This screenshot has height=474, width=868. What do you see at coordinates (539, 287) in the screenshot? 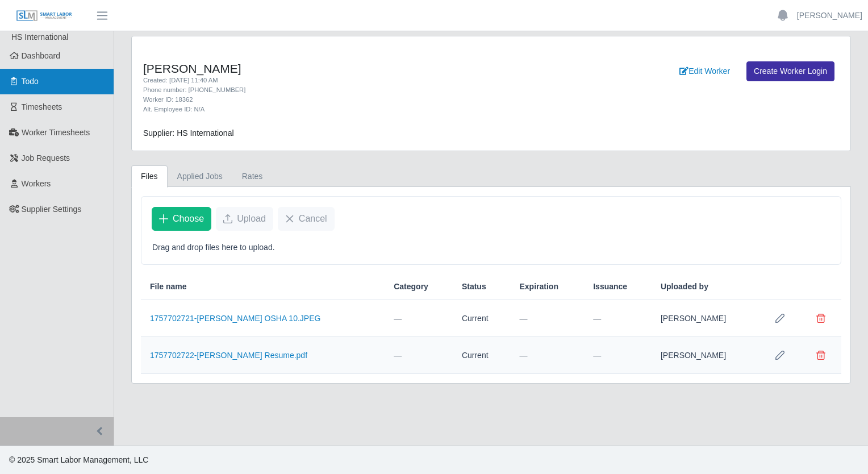
I see `span: Expiration` at bounding box center [539, 287].